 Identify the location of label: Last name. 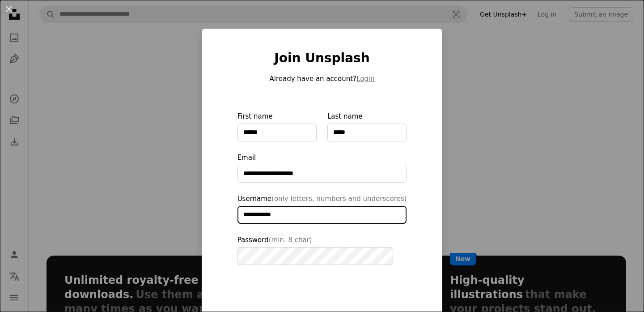
(367, 126).